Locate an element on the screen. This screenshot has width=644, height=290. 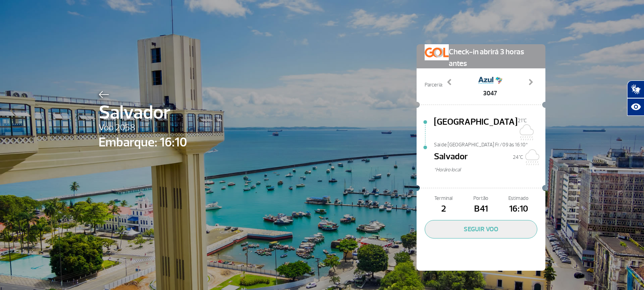
button: Abrir recursos assistivos. is located at coordinates (635, 107).